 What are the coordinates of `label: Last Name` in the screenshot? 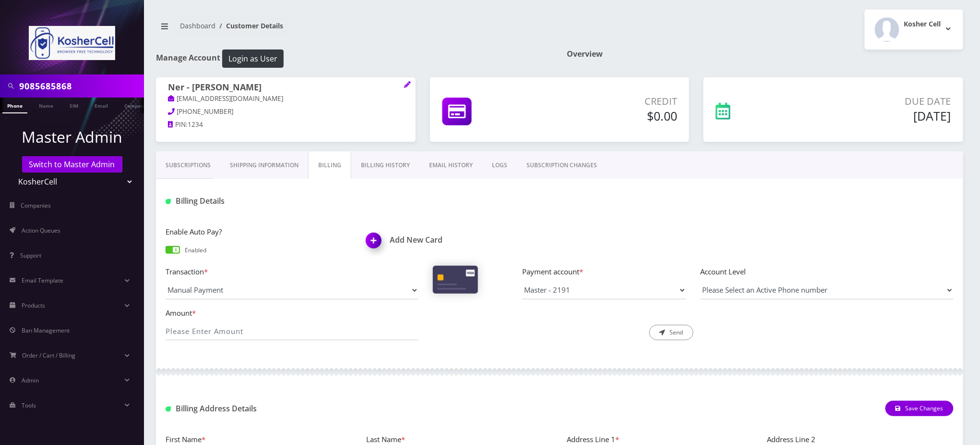 It's located at (385, 439).